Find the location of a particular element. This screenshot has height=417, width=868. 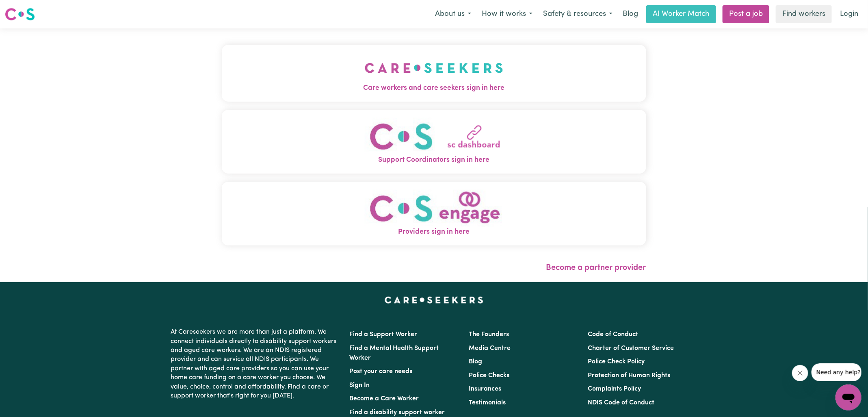

a: Post a job is located at coordinates (745, 14).